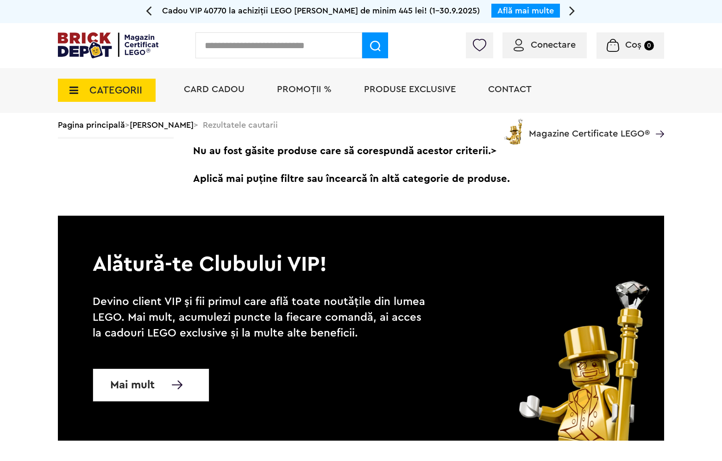 This screenshot has height=461, width=722. I want to click on img: Mai multe informatii, so click(177, 385).